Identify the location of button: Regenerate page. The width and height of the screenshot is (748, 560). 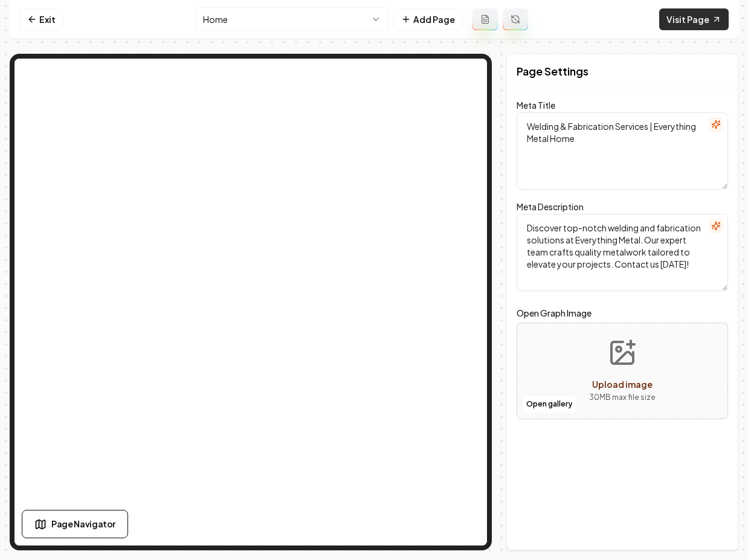
(515, 19).